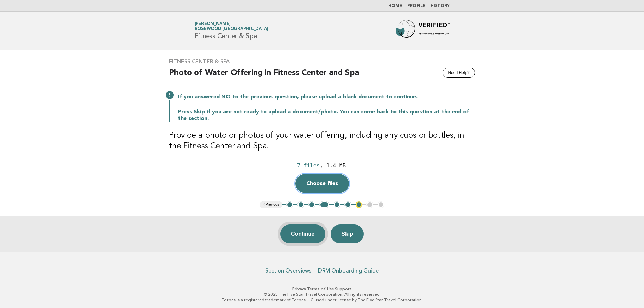 The height and width of the screenshot is (308, 644). What do you see at coordinates (320, 289) in the screenshot?
I see `a: Terms of Use` at bounding box center [320, 289].